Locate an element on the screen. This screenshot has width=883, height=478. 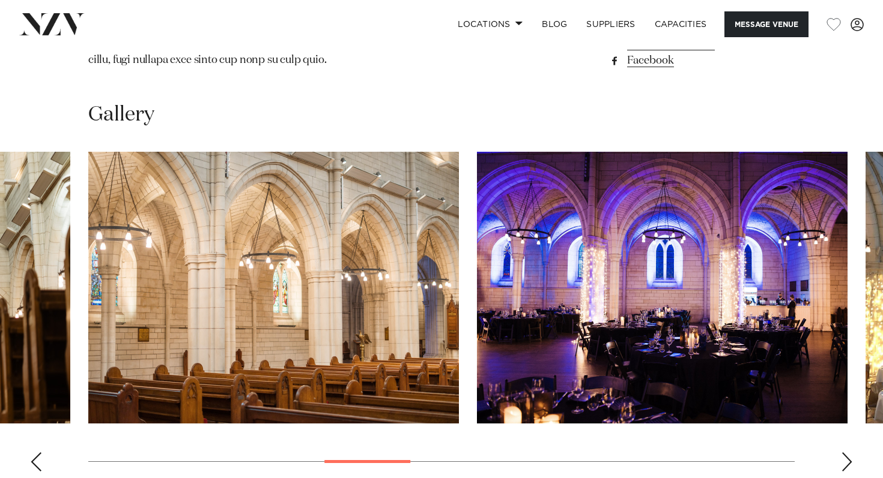
swiper-slide: 6 / 15 is located at coordinates (273, 288).